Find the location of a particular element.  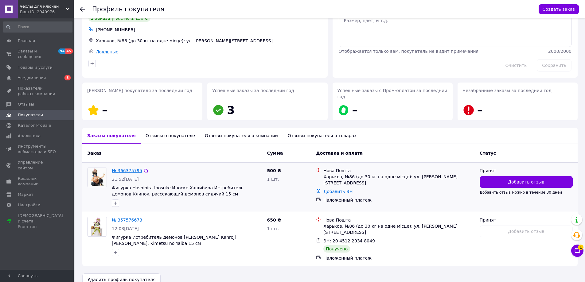

div: Получено is located at coordinates (336, 249).